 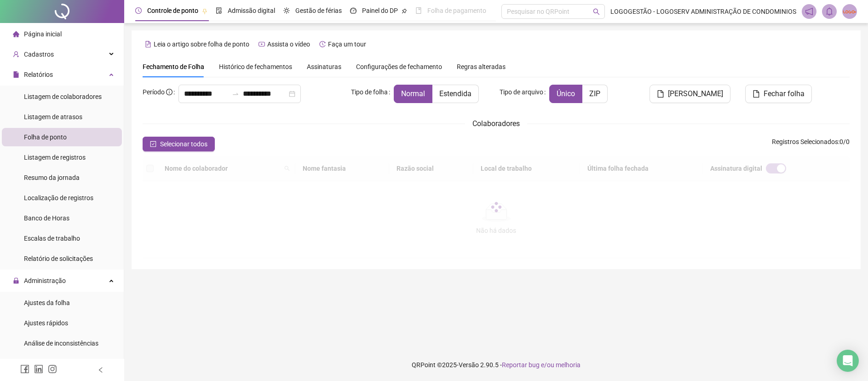 I want to click on span: to, so click(x=235, y=94).